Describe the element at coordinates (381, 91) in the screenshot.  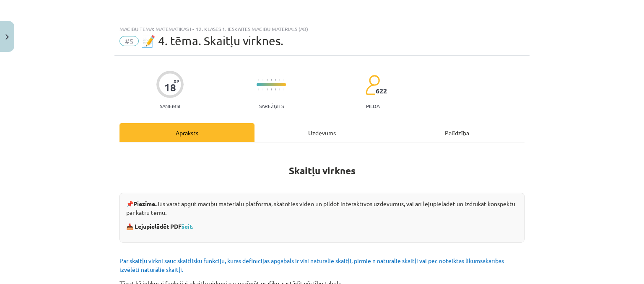
I see `span: 622` at that location.